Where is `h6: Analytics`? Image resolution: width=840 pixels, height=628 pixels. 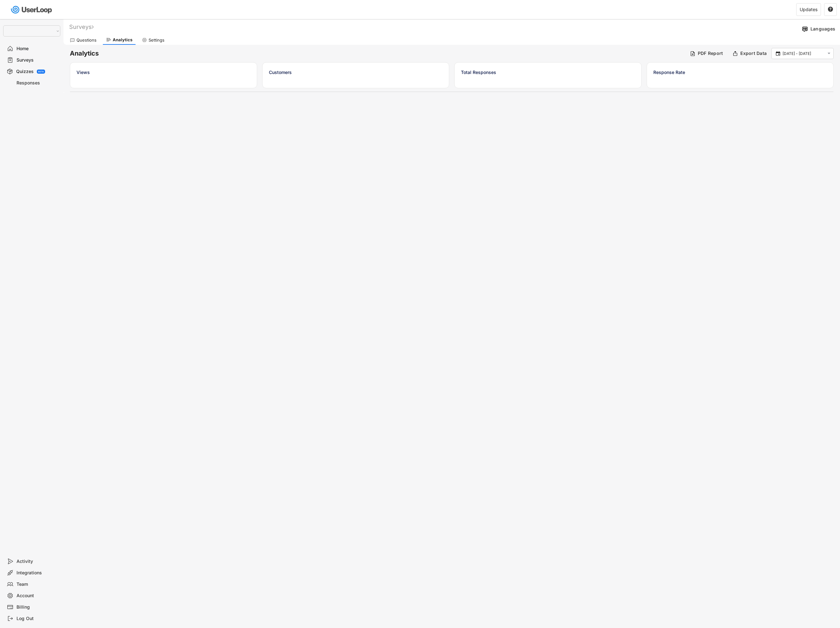 h6: Analytics is located at coordinates (377, 53).